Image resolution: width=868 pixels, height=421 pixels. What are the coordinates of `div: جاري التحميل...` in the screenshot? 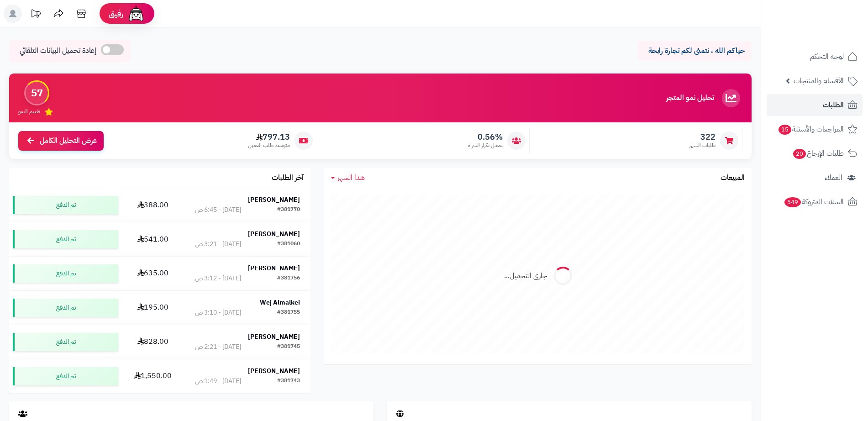 It's located at (526, 276).